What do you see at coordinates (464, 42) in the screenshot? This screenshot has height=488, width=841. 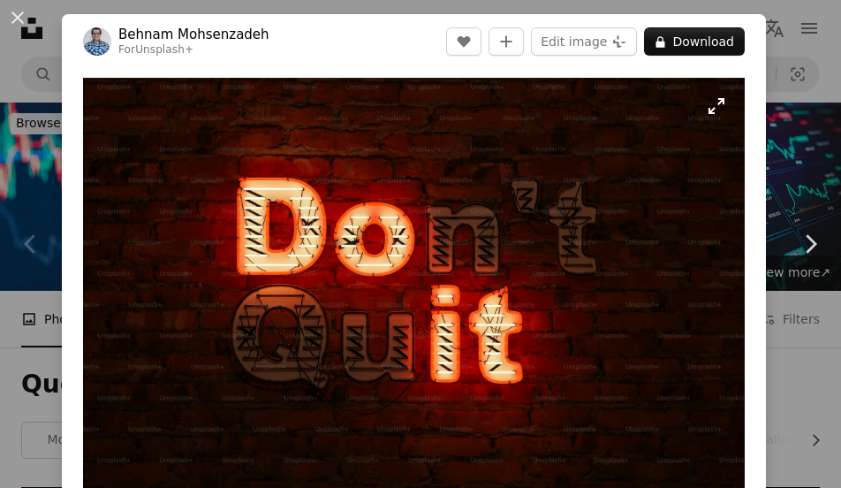 I see `button: Like` at bounding box center [464, 42].